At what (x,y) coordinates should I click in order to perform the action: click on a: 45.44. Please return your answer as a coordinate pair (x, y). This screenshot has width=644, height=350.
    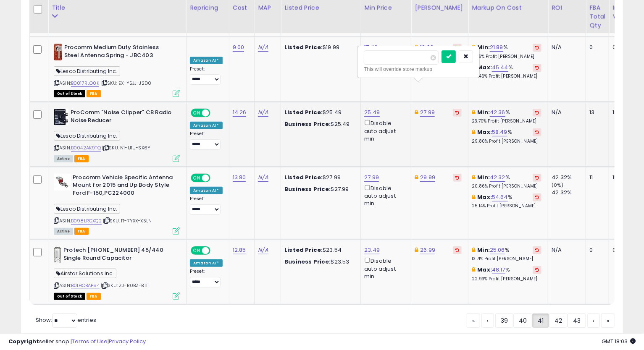
    Looking at the image, I should click on (500, 68).